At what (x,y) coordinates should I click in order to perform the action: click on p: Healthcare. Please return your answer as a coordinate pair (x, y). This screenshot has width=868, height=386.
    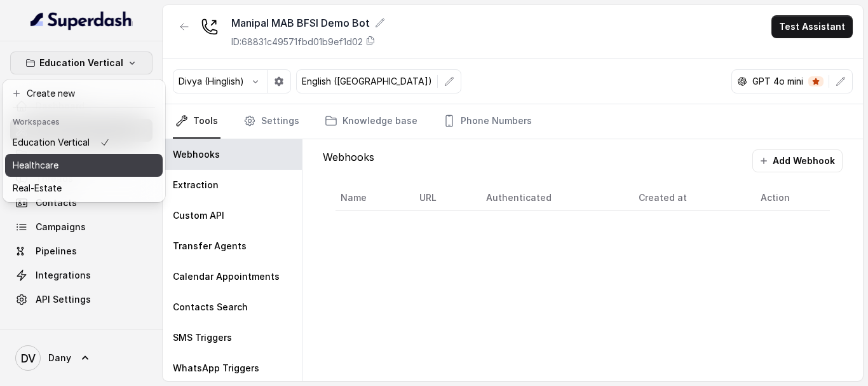
    Looking at the image, I should click on (36, 165).